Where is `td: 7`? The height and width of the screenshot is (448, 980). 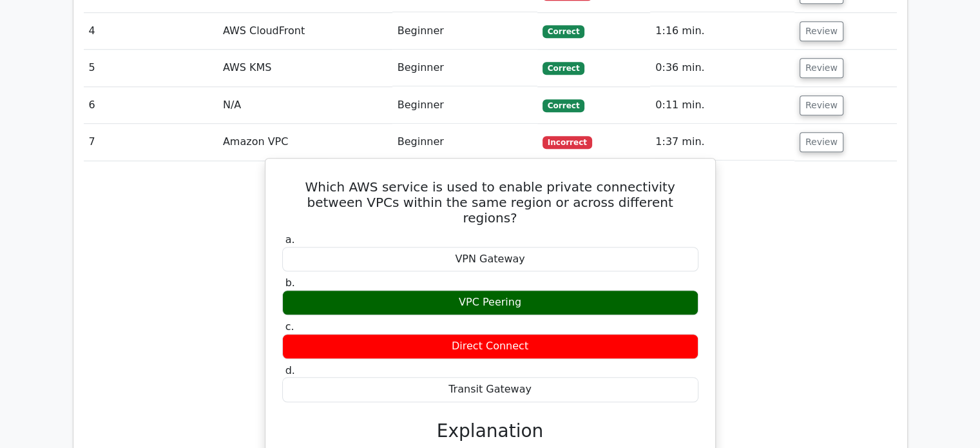 td: 7 is located at coordinates (151, 142).